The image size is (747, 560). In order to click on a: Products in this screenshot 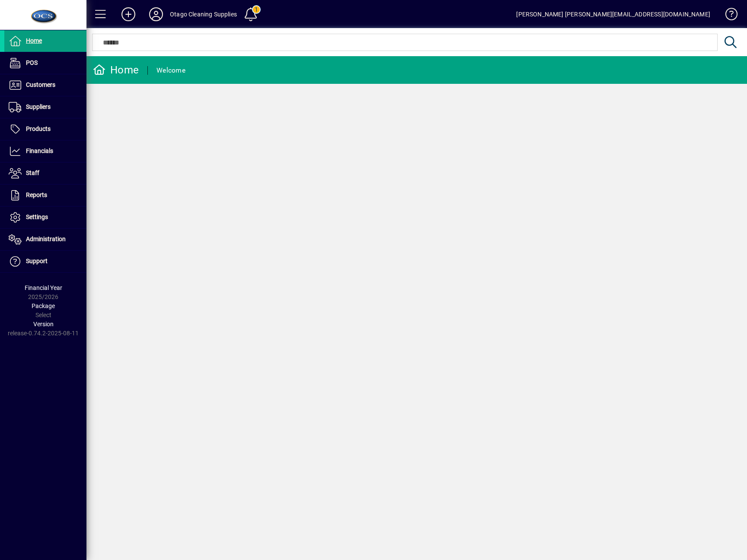, I will do `click(45, 129)`.